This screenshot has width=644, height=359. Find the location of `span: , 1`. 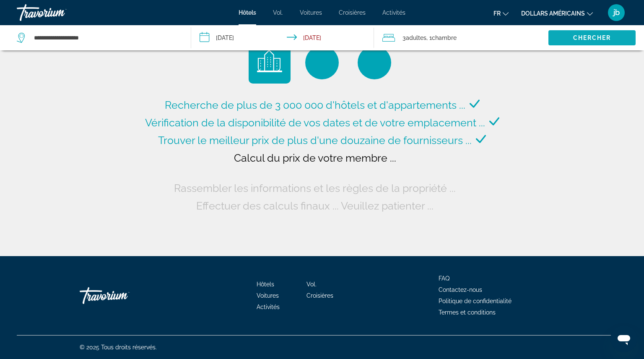

span: , 1 is located at coordinates (441, 38).